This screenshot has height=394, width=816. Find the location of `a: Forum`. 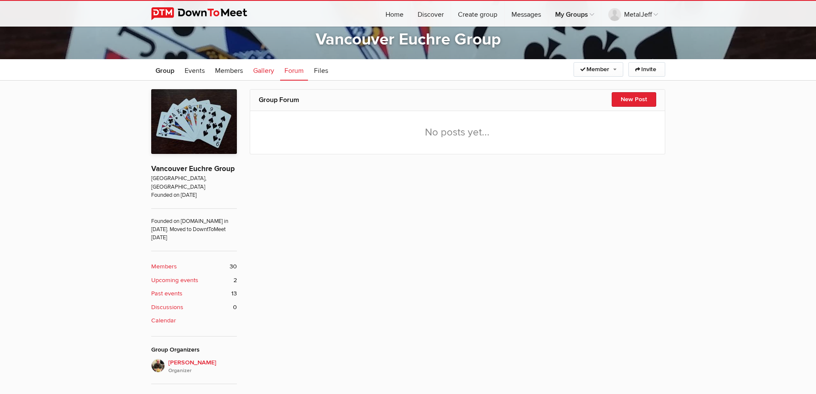

a: Forum is located at coordinates (294, 70).